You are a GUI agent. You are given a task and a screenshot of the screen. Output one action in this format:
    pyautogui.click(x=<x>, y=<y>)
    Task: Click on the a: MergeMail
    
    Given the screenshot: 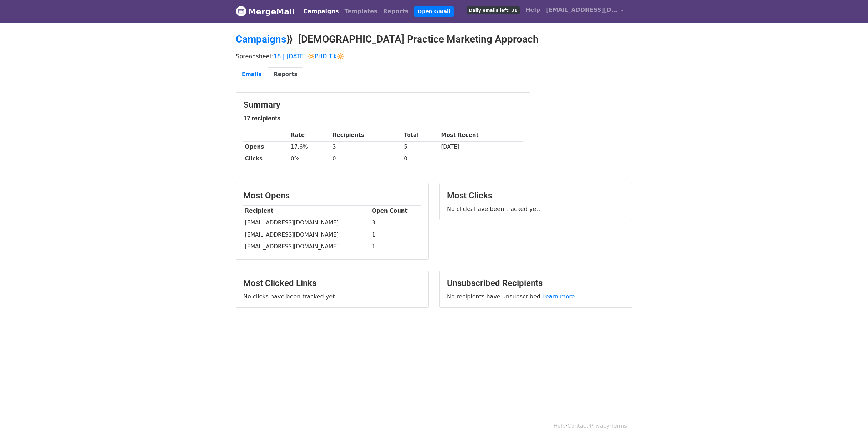 What is the action you would take?
    pyautogui.click(x=265, y=11)
    